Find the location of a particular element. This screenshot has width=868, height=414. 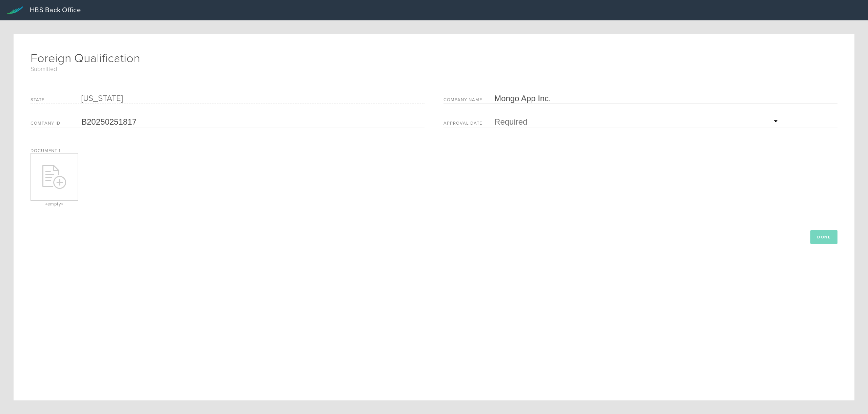

button: Done is located at coordinates (824, 237).